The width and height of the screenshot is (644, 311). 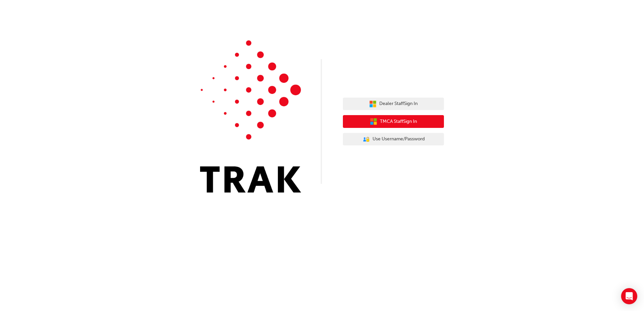 I want to click on div: Open Intercom Messenger, so click(x=629, y=296).